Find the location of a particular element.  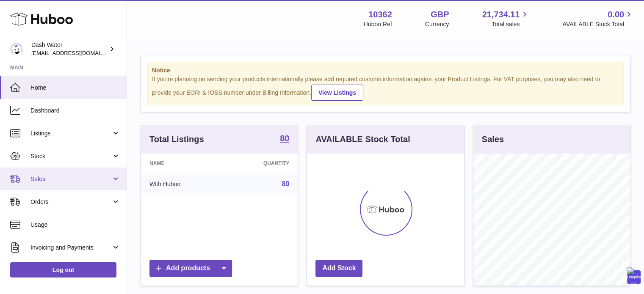

span: Sales is located at coordinates (71, 179).